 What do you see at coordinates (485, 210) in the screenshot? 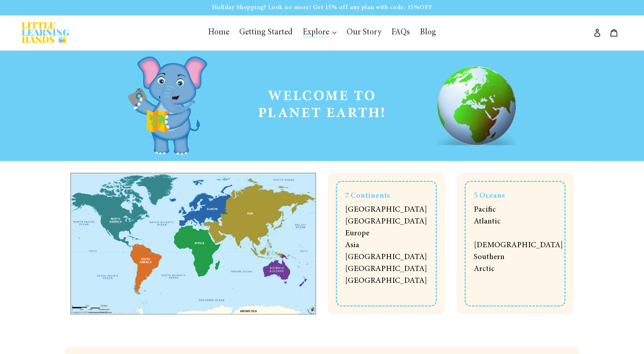
I see `span: Pacific` at bounding box center [485, 210].